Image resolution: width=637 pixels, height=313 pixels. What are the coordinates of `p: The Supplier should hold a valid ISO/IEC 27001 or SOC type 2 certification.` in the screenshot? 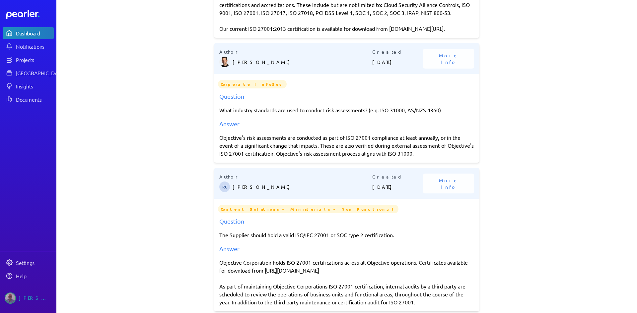 It's located at (347, 235).